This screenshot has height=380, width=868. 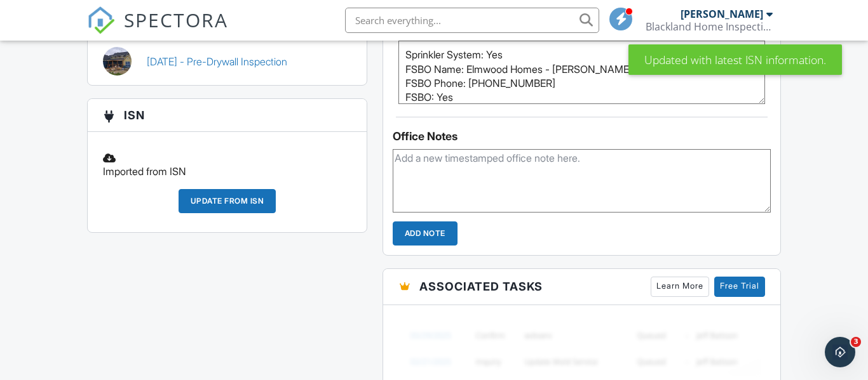 What do you see at coordinates (739, 287) in the screenshot?
I see `a: Free Trial` at bounding box center [739, 287].